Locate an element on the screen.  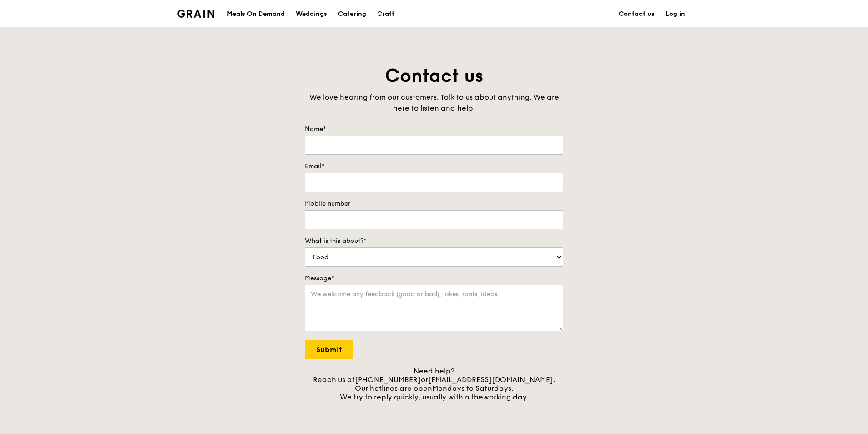
div: Weddings is located at coordinates (311, 14).